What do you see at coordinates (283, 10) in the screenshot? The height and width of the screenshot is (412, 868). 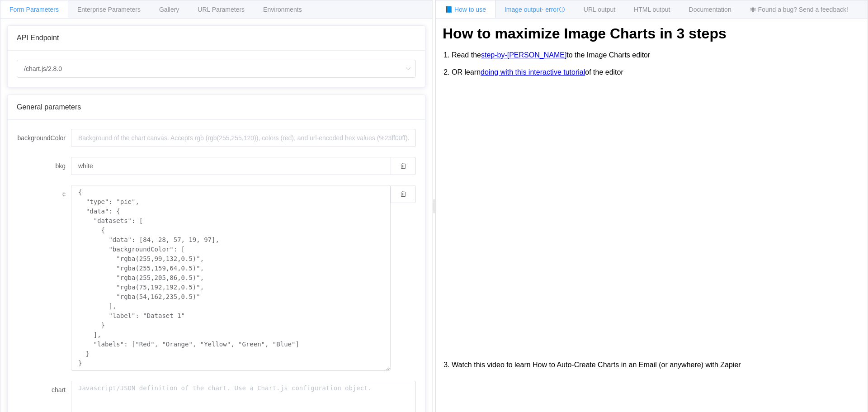 I see `span: Environments` at bounding box center [283, 10].